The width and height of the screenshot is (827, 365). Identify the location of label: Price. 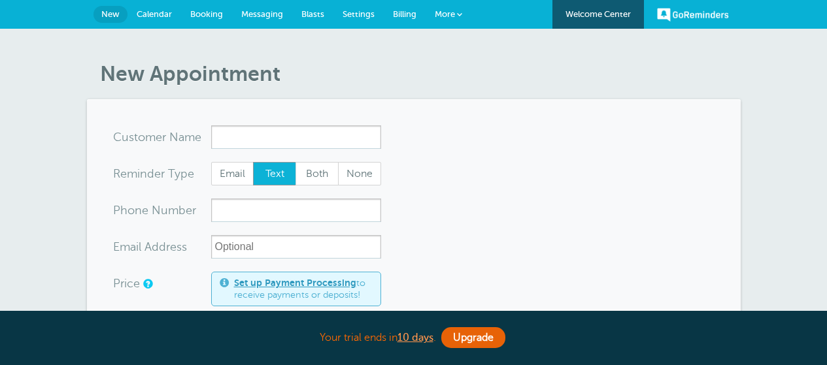
(126, 284).